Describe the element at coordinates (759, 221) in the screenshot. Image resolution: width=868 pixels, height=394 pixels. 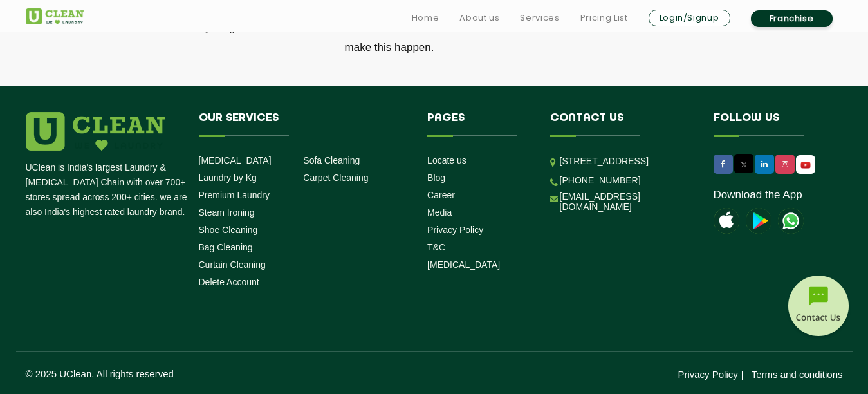
I see `img: playstoreicon.png` at that location.